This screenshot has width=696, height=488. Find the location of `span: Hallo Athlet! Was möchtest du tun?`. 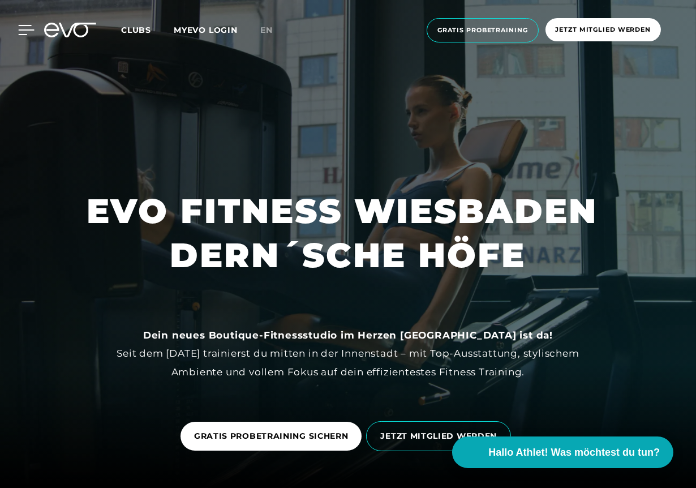

span: Hallo Athlet! Was möchtest du tun? is located at coordinates (574, 452).